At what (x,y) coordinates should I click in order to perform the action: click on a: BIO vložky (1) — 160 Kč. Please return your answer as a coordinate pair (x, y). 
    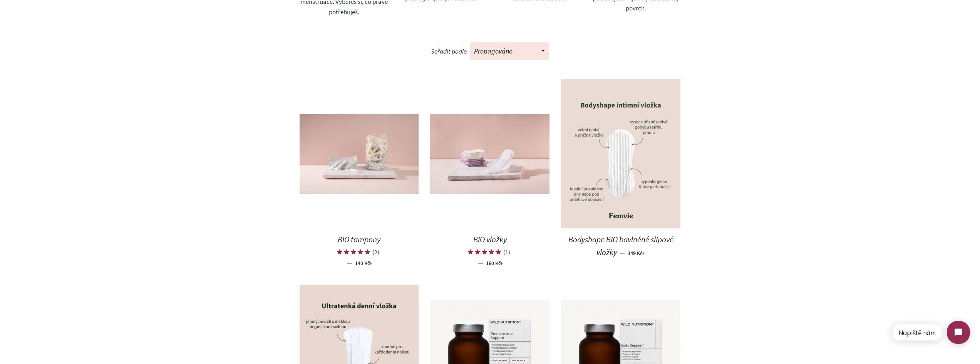
    Looking at the image, I should click on (490, 250).